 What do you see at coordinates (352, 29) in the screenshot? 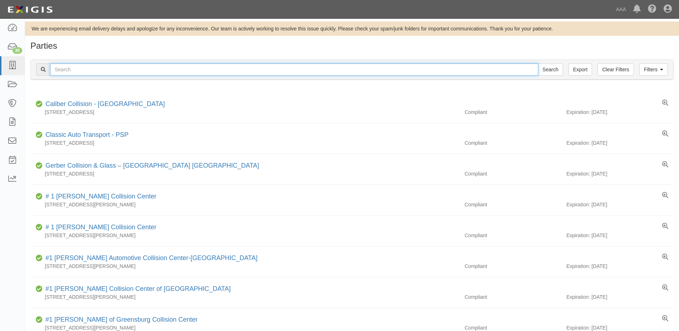
I see `div: We are experiencing email delivery delays and apologize for any inconvenience. Our team is active...` at bounding box center [352, 29].